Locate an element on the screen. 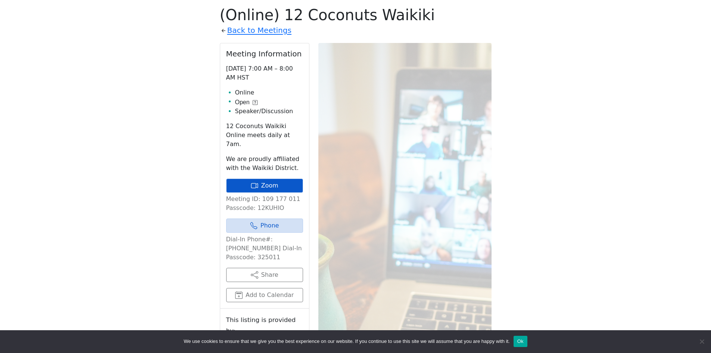 The width and height of the screenshot is (711, 353). button: Ok is located at coordinates (521, 341).